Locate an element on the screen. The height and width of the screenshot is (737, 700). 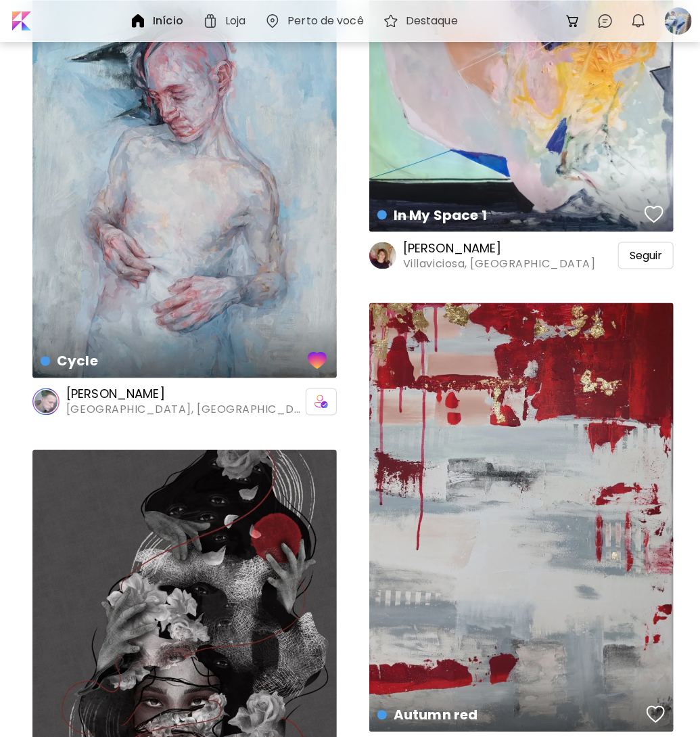
h6: Loja is located at coordinates (236, 21).